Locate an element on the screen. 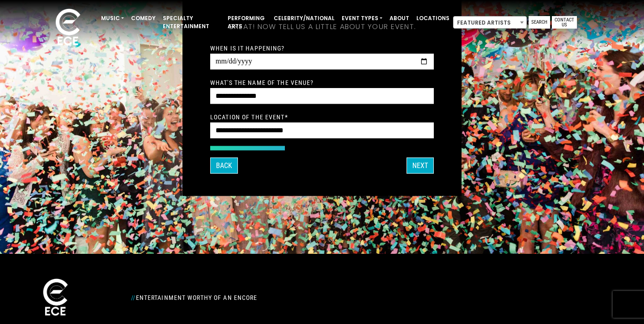 This screenshot has height=324, width=644. a: Performing Arts is located at coordinates (247, 22).